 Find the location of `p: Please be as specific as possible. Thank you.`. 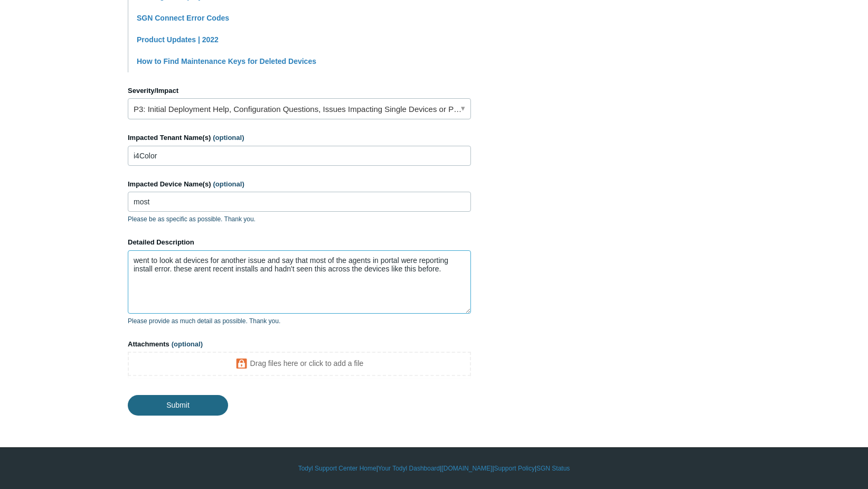

p: Please be as specific as possible. Thank you. is located at coordinates (300, 219).